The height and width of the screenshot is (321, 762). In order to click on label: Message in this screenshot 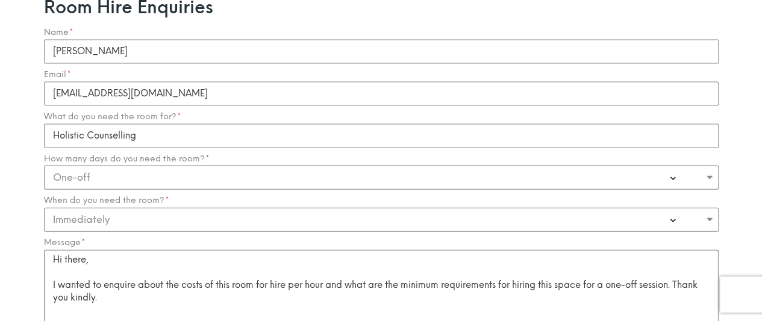, I will do `click(64, 243)`.